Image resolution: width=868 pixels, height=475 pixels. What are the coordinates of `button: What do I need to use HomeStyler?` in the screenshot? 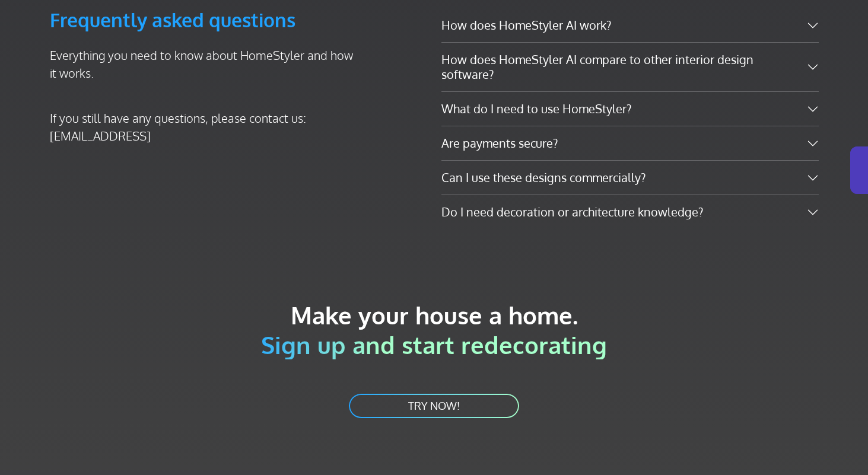 It's located at (630, 108).